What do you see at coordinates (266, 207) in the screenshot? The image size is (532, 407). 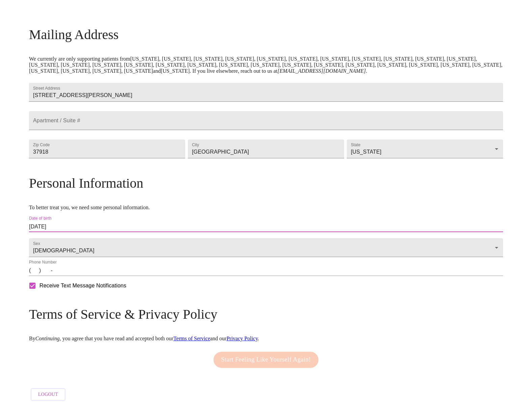 I see `p: To better treat you, we need some personal information.` at bounding box center [266, 207].